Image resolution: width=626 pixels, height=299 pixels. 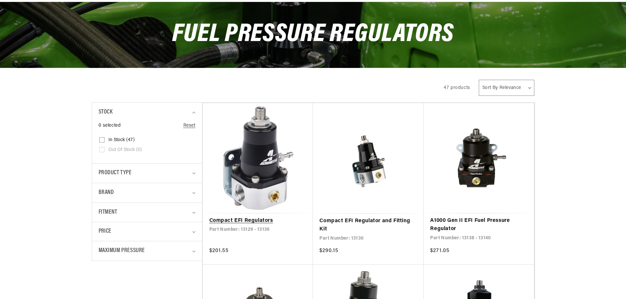 What do you see at coordinates (125, 150) in the screenshot?
I see `span: Out of stock (0)` at bounding box center [125, 150].